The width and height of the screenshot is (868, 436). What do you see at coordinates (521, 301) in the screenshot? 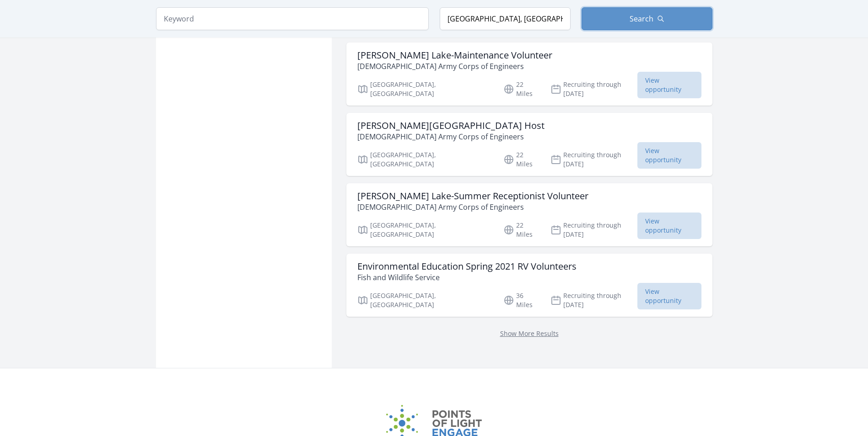
I see `p: 36 Miles` at bounding box center [521, 301].